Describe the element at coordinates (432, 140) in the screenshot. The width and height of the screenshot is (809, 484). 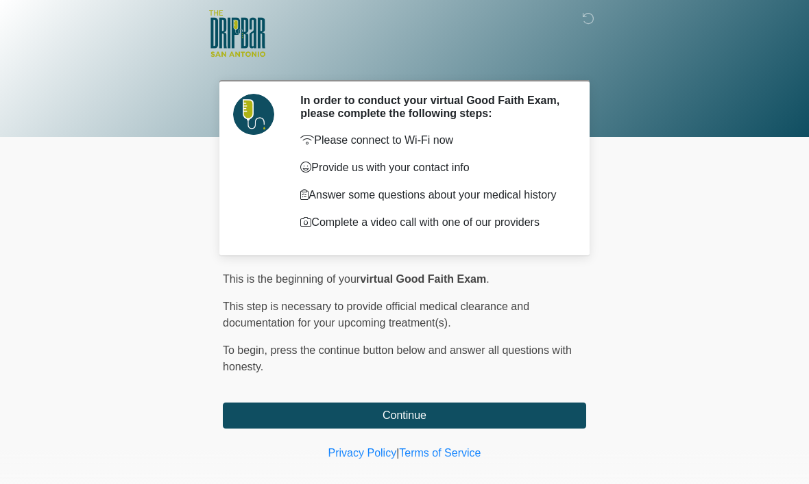
I see `p: Please connect to Wi-Fi now` at that location.